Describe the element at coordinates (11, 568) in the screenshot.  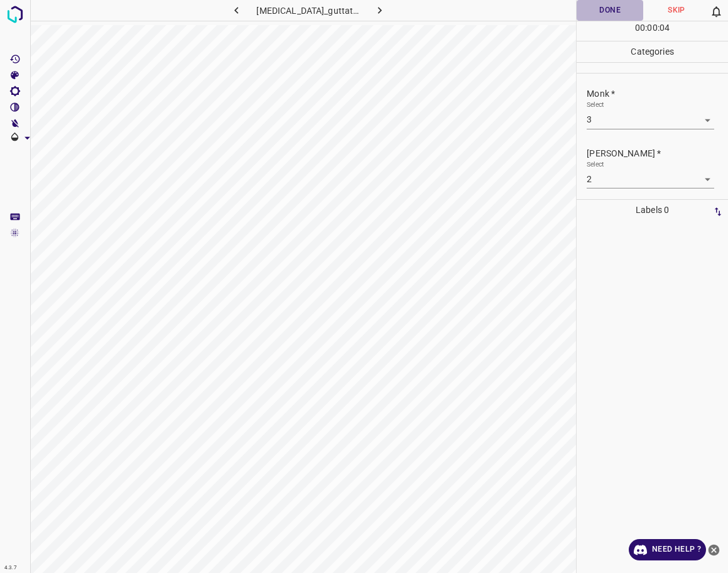
I see `div: 4.3.7` at that location.